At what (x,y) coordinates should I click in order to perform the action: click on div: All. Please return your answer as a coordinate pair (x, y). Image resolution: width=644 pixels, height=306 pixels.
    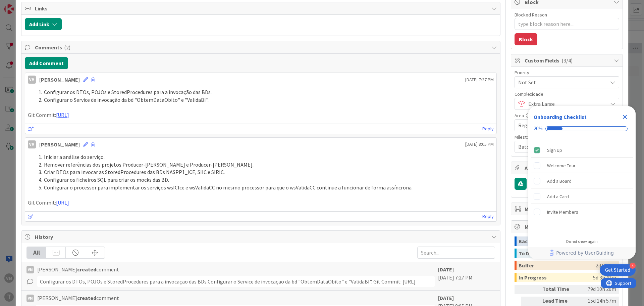
    Looking at the image, I should click on (37, 253).